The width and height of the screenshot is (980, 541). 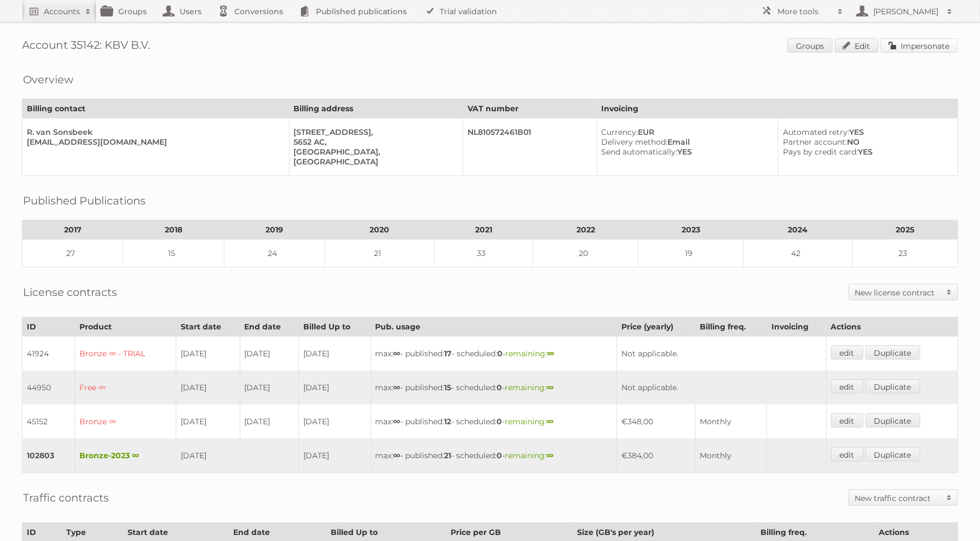 I want to click on th: Invoicing, so click(x=777, y=109).